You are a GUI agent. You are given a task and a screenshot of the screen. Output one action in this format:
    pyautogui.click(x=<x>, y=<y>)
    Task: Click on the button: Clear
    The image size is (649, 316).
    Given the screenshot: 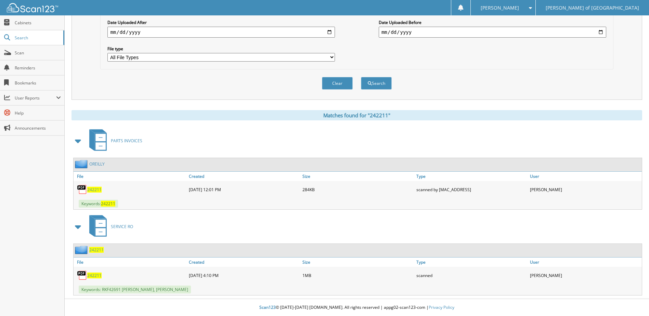 What is the action you would take?
    pyautogui.click(x=337, y=83)
    